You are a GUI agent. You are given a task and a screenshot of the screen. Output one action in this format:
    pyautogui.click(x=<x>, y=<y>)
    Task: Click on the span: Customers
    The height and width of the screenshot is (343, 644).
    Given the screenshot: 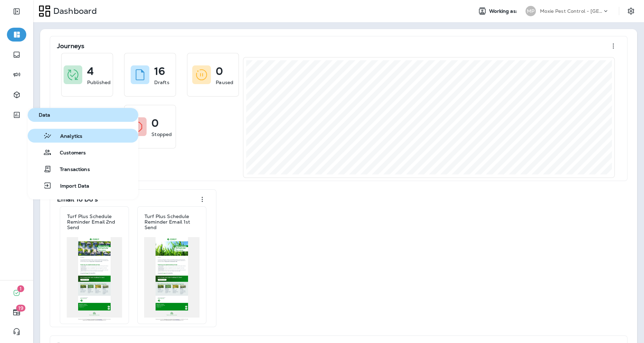 What is the action you would take?
    pyautogui.click(x=68, y=153)
    